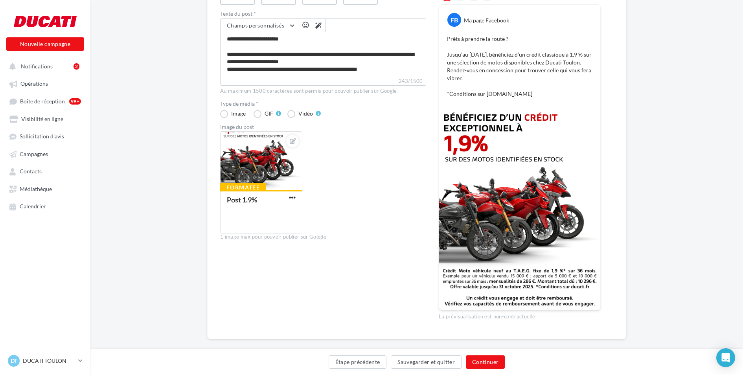  Describe the element at coordinates (323, 104) in the screenshot. I see `label: Type de média *` at that location.